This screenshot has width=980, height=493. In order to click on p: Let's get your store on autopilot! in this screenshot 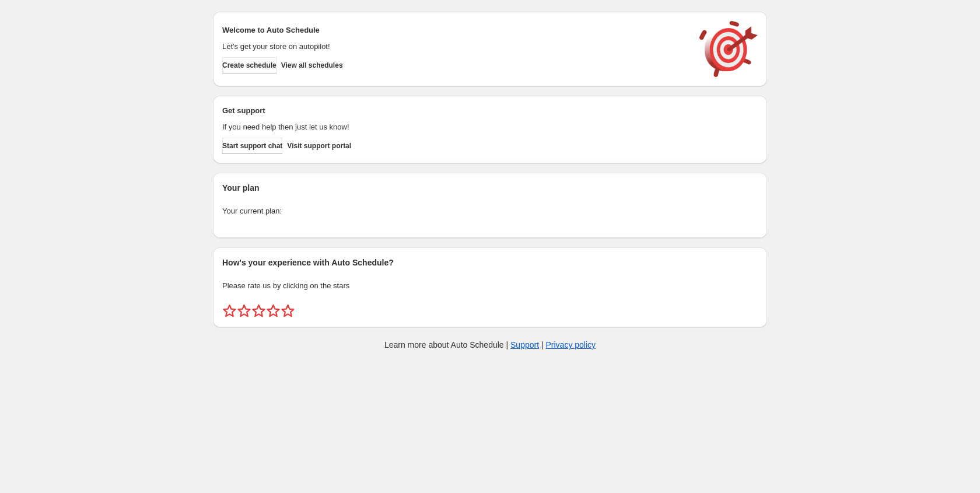, I will do `click(455, 47)`.